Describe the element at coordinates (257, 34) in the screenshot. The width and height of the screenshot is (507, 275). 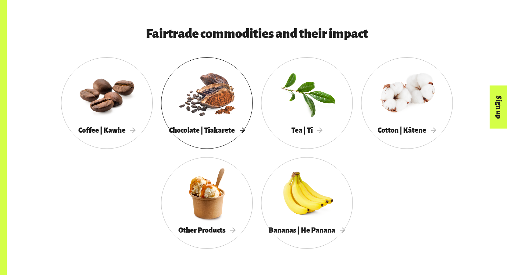
I see `h3: Fairtrade commodities and their impact` at that location.